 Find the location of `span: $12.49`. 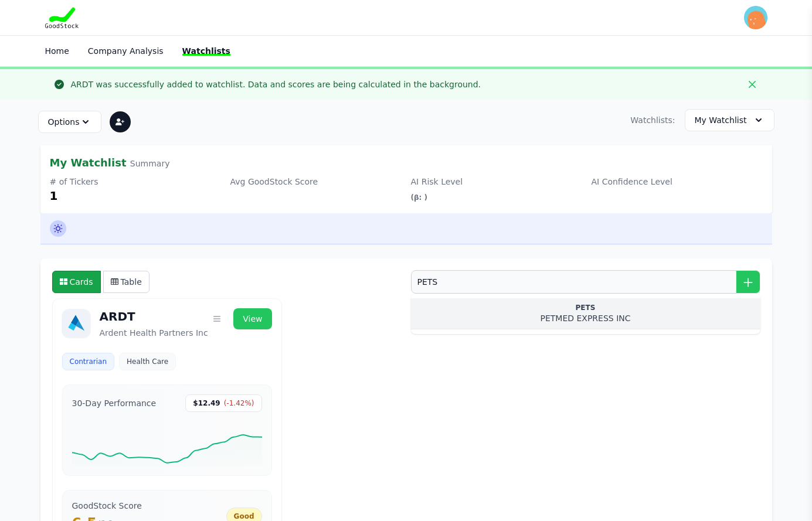

span: $12.49 is located at coordinates (206, 403).